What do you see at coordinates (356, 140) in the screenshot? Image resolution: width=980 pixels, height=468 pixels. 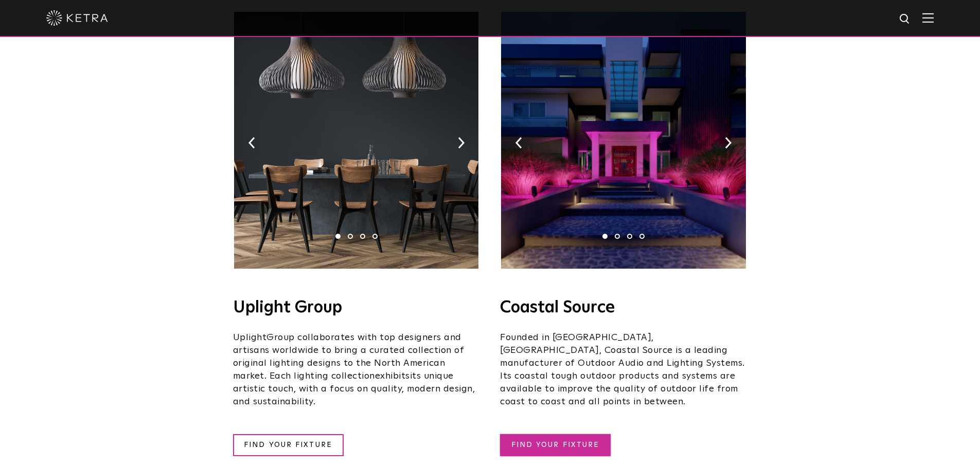 I see `img: Uplight_Ketra_Image.jpg` at bounding box center [356, 140].